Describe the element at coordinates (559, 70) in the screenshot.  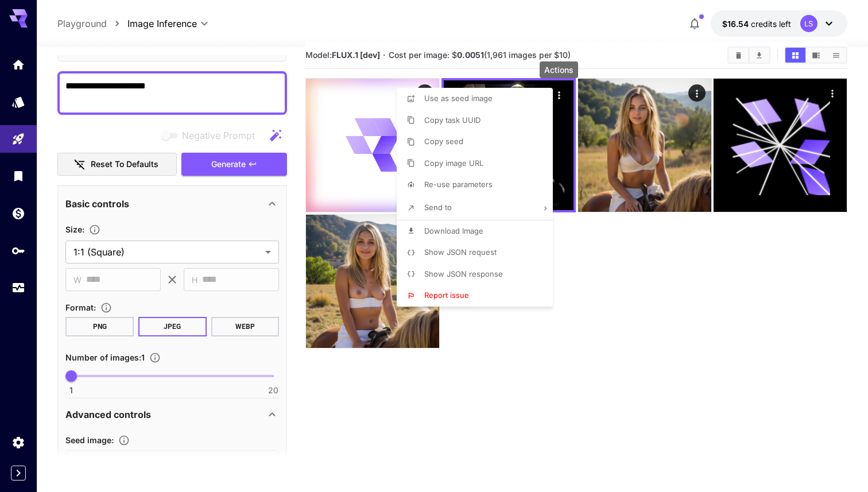
I see `div: Actions` at that location.